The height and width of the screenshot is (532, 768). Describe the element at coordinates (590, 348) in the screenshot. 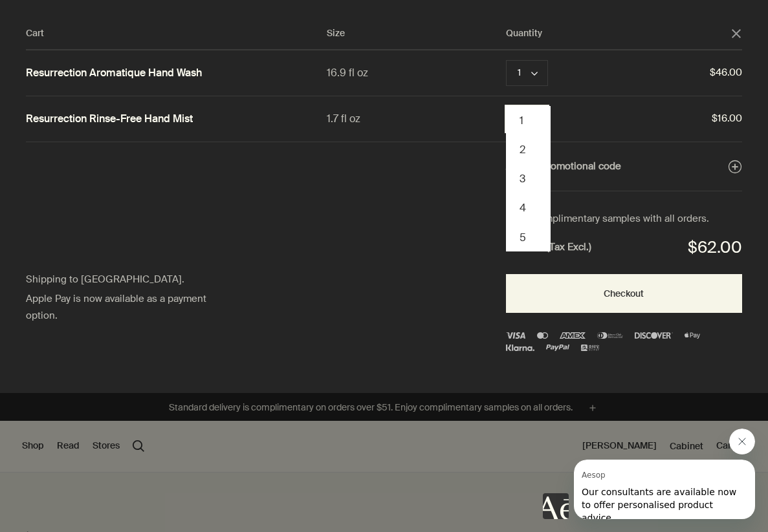

I see `img: alipay-logo` at that location.